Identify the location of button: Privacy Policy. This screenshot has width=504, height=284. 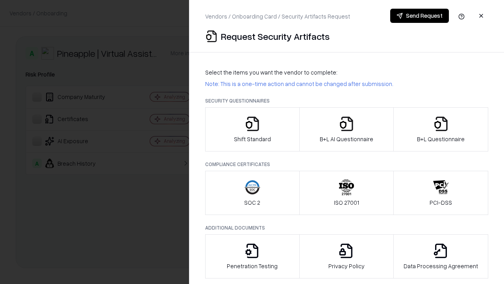
(347, 256).